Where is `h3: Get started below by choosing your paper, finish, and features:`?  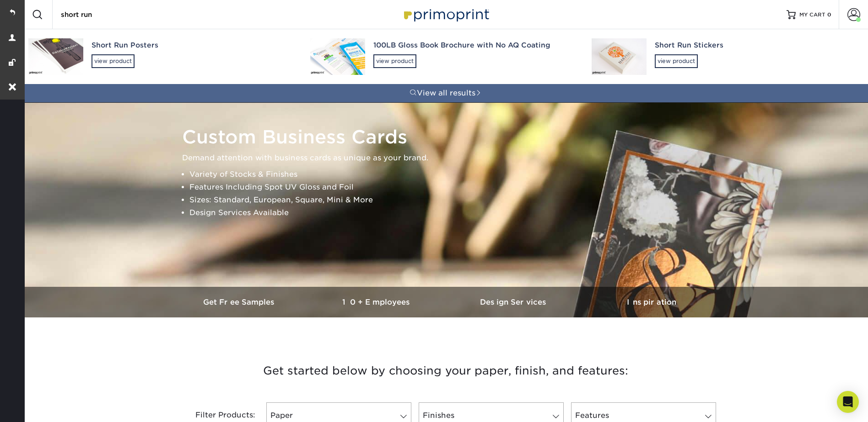 h3: Get started below by choosing your paper, finish, and features: is located at coordinates (446, 371).